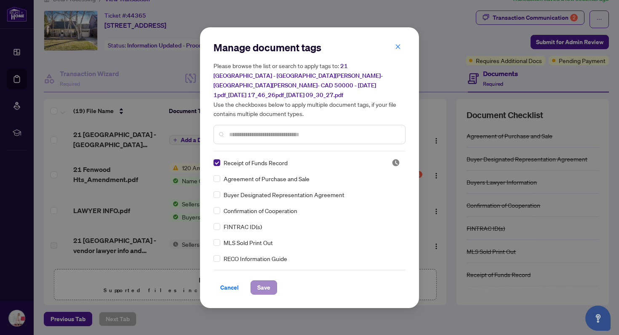 The height and width of the screenshot is (335, 619). What do you see at coordinates (309, 90) in the screenshot?
I see `h5: Please browse the list or search to apply tags to: Use the checkboxes below to apply multiple doc...` at bounding box center [309, 90].